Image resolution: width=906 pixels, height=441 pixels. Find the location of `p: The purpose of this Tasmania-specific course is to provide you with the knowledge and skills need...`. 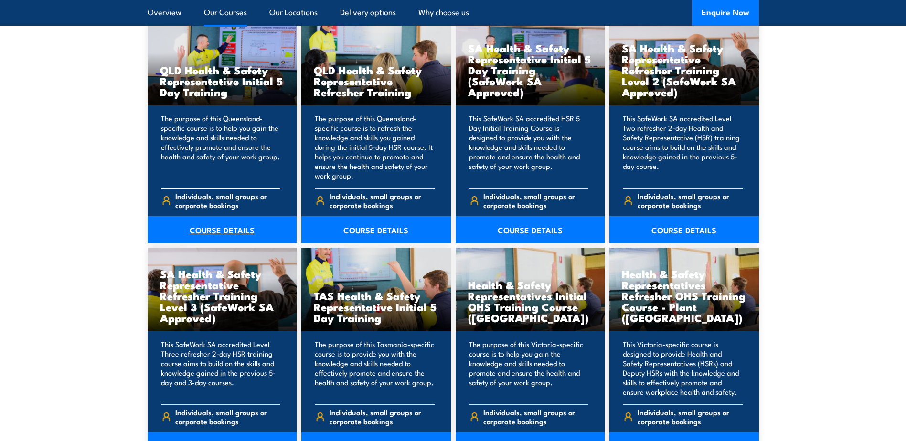

p: The purpose of this Tasmania-specific course is to provide you with the knowledge and skills need... is located at coordinates (374, 368).